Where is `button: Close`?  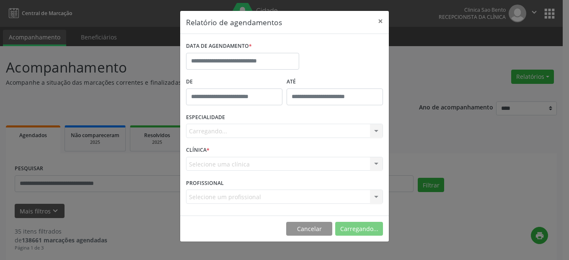 button: Close is located at coordinates (380, 21).